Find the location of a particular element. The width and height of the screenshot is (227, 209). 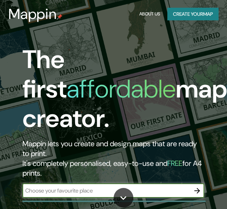

button: Create yourmap is located at coordinates (193, 14).